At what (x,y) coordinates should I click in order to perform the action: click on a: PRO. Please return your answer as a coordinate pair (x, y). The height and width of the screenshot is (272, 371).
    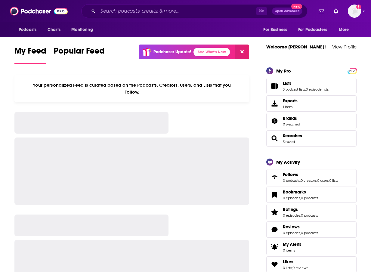
    Looking at the image, I should click on (352, 70).